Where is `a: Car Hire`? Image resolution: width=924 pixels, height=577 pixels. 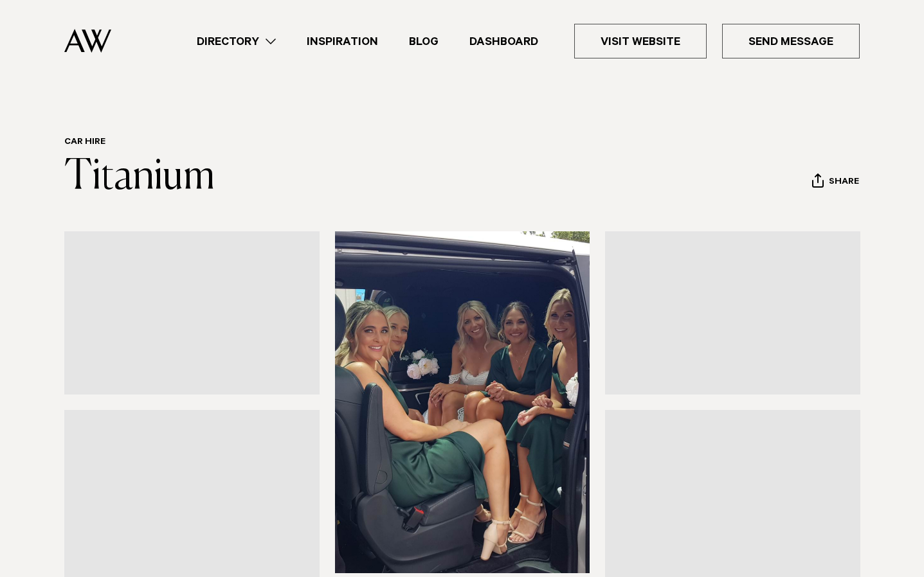 a: Car Hire is located at coordinates (85, 143).